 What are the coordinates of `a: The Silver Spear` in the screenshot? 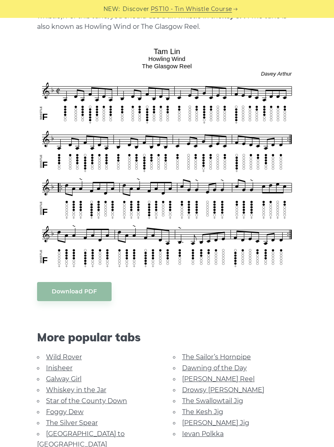 It's located at (72, 423).